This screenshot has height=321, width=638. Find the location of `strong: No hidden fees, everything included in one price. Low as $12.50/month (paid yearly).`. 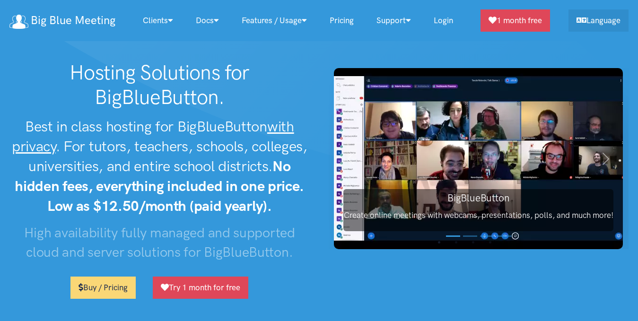

strong: No hidden fees, everything included in one price. Low as $12.50/month (paid yearly). is located at coordinates (159, 186).